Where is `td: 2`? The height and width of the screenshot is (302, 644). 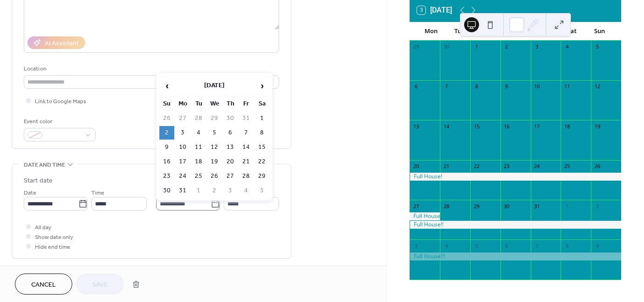
td: 2 is located at coordinates (167, 133).